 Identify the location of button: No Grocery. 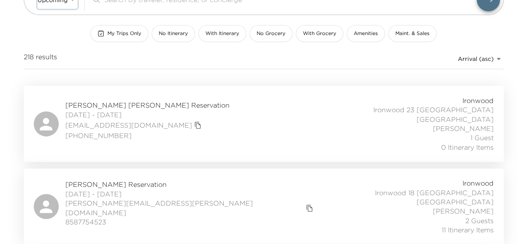
(271, 33).